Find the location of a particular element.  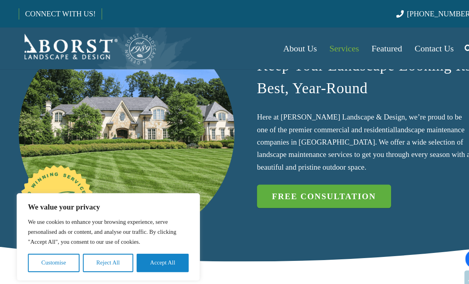

span: About Us is located at coordinates (286, 46).